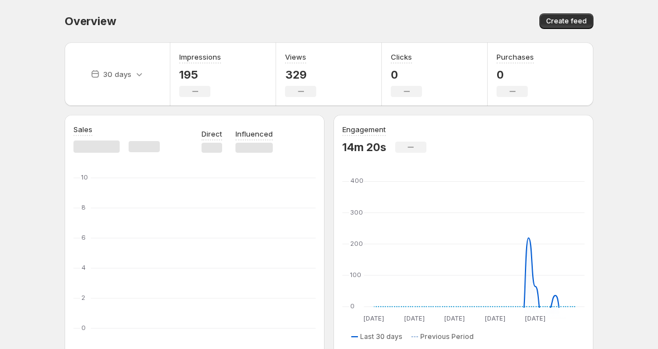 The width and height of the screenshot is (658, 349). Describe the element at coordinates (364, 129) in the screenshot. I see `h3: Engagement` at that location.